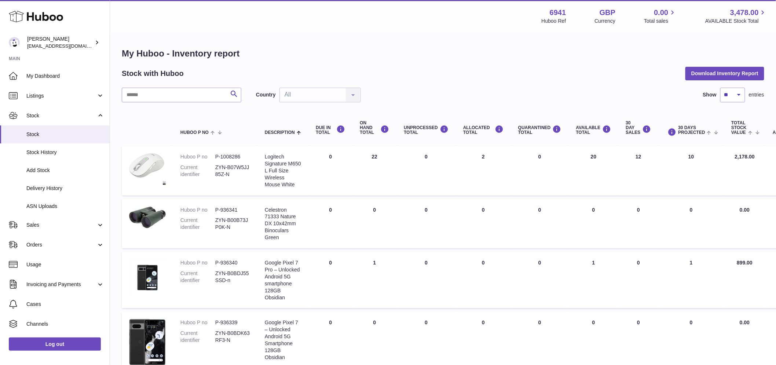  Describe the element at coordinates (745, 157) in the screenshot. I see `span: 2,178.00` at that location.